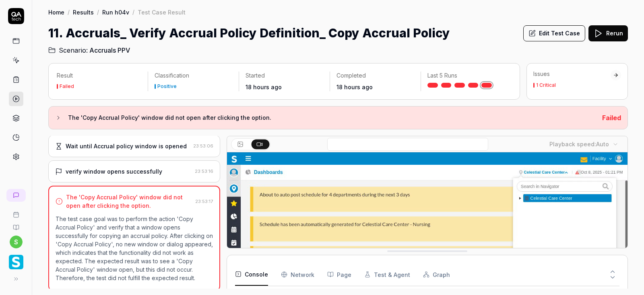 The height and width of the screenshot is (295, 644). I want to click on span: s, so click(16, 242).